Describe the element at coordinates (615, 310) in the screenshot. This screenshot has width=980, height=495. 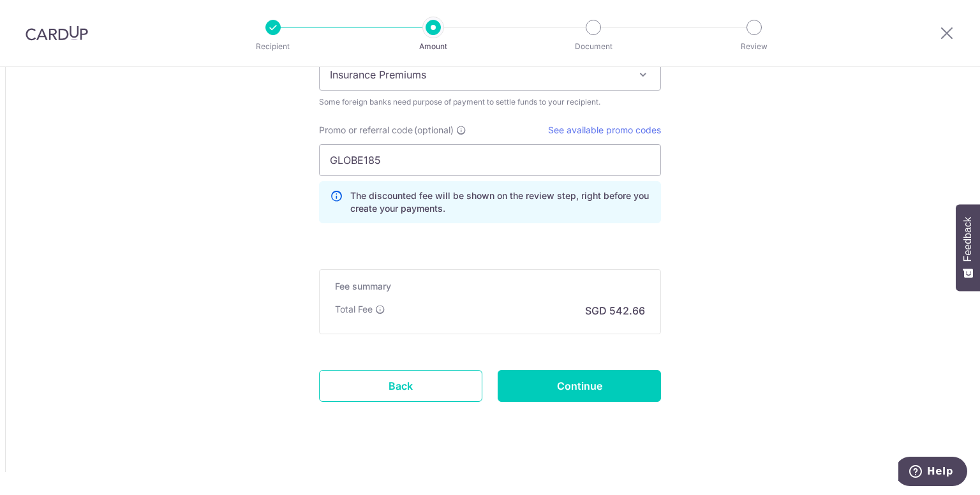
I see `p: SGD 542.66` at that location.